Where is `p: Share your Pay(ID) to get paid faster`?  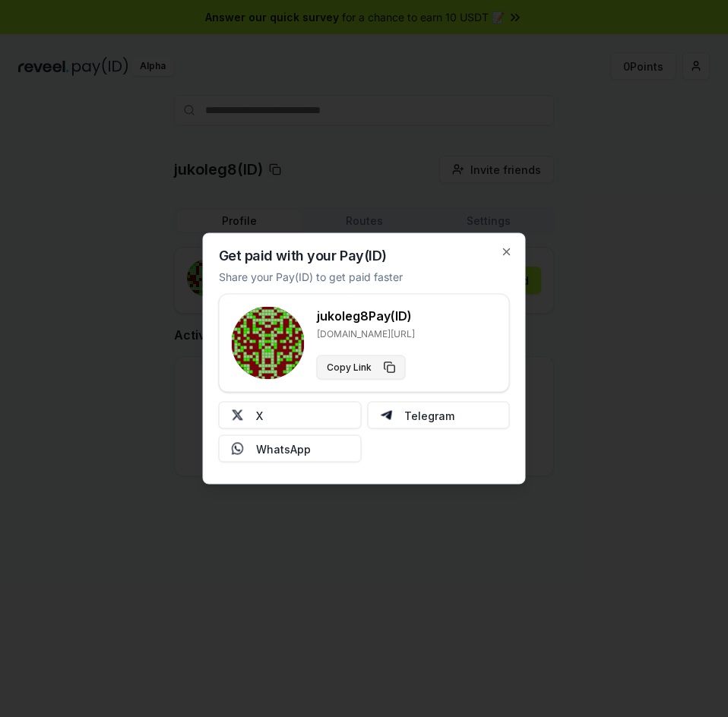
p: Share your Pay(ID) to get paid faster is located at coordinates (311, 276).